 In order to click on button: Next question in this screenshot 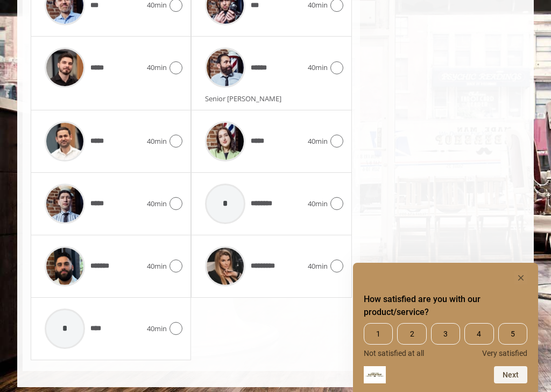, I will do `click(511, 375)`.